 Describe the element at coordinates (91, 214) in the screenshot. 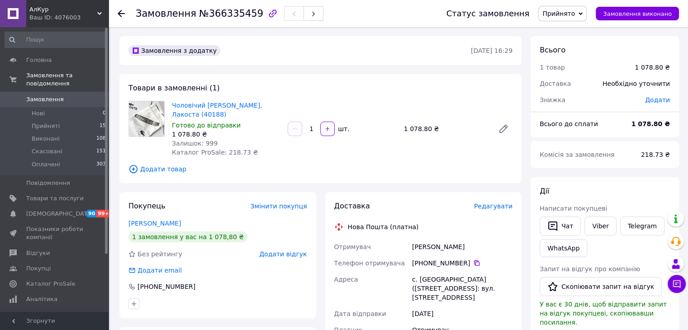

I see `span: 90` at that location.